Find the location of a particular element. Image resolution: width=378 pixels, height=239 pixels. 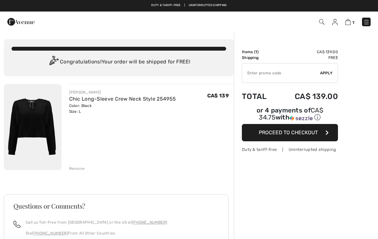

input: Promo code is located at coordinates (281, 73).